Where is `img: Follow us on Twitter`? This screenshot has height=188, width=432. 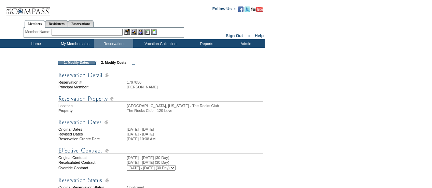 img: Follow us on Twitter is located at coordinates (247, 9).